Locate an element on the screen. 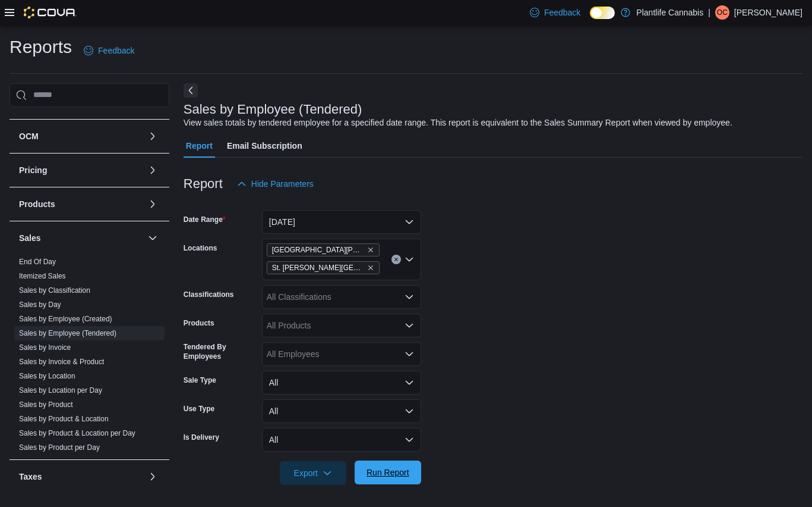 The image size is (812, 507). span: Email Subscription is located at coordinates (264, 145).